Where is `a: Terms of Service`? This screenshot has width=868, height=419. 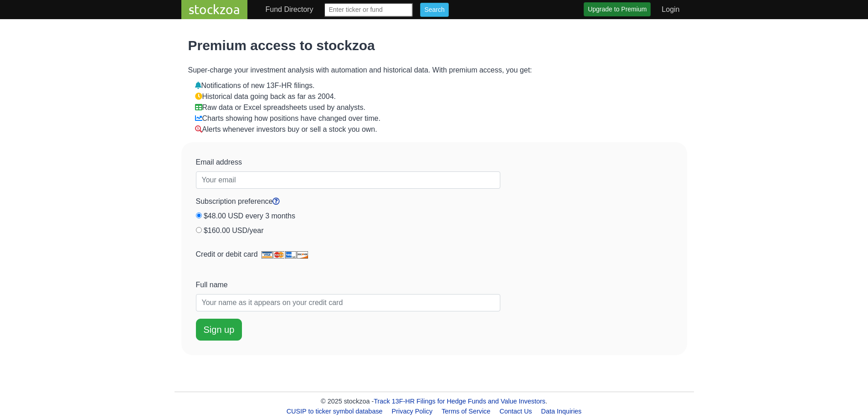 a: Terms of Service is located at coordinates (466, 411).